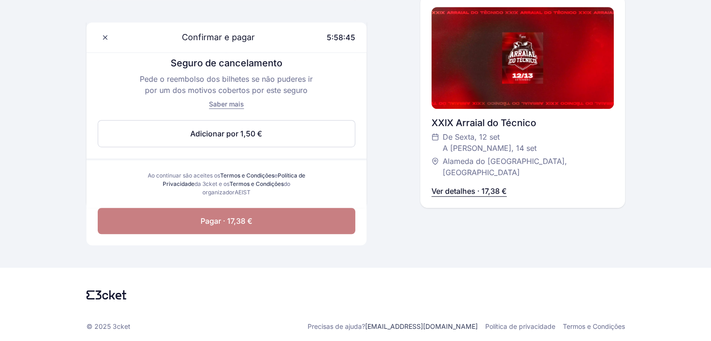  I want to click on p: Ver detalhes · 17,38 €, so click(469, 191).